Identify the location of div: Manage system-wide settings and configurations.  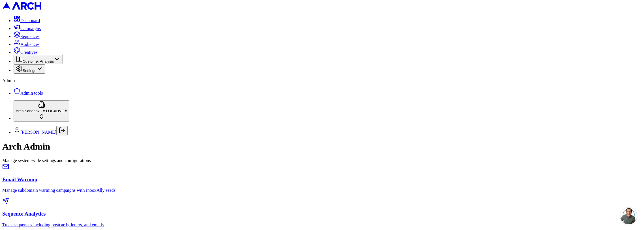
(322, 161).